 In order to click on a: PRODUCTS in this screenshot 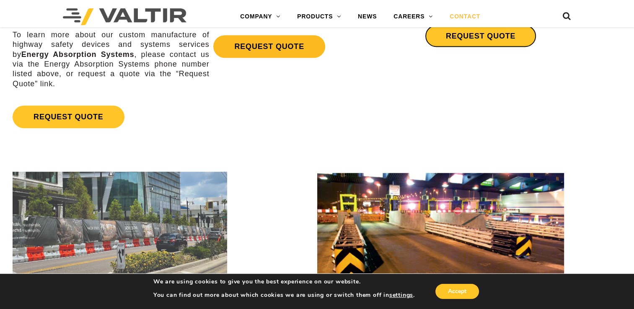, I will do `click(319, 17)`.